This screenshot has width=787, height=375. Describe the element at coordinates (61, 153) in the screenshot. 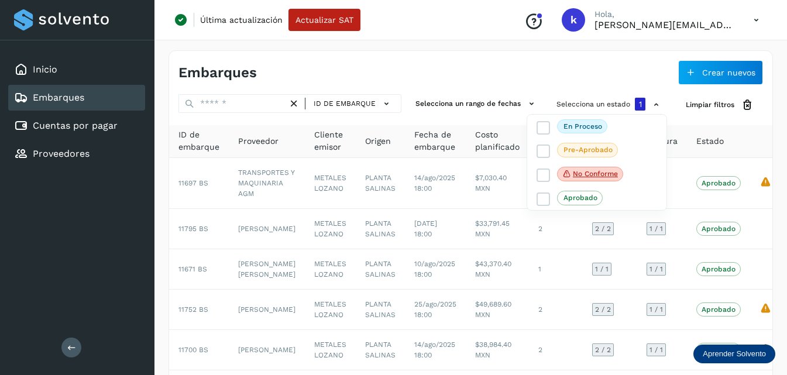

I see `a: Proveedores` at that location.